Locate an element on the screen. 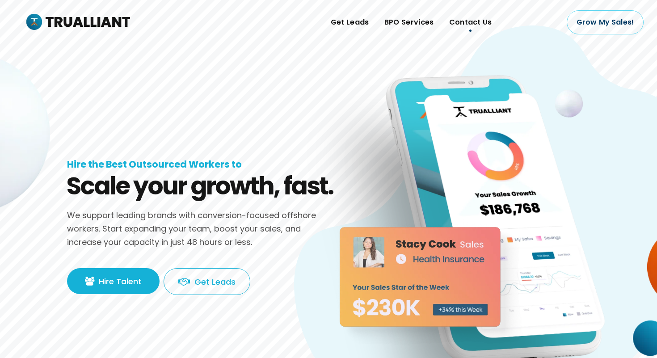  h2: Scale your growth, fast. is located at coordinates (200, 186).